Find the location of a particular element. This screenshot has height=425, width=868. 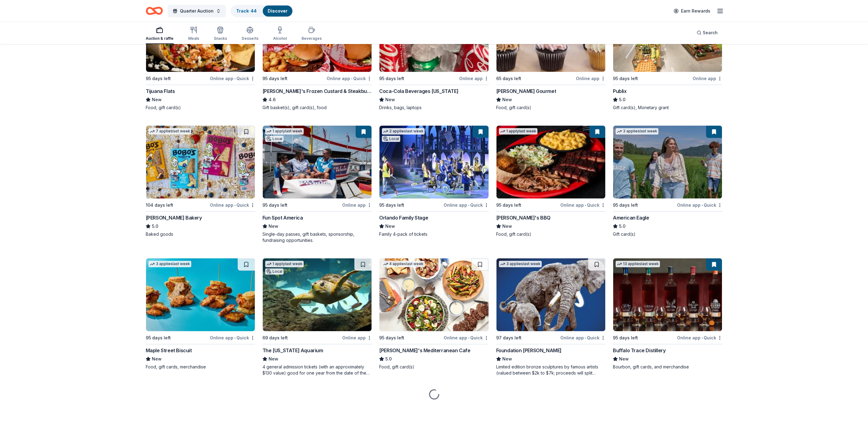

div: Gift basket(s), gift card(s), food is located at coordinates (317, 108).